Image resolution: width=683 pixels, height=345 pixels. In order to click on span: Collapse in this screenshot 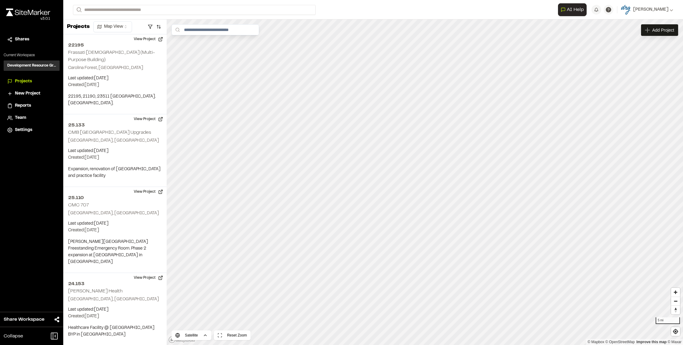, I will do `click(13, 336)`.